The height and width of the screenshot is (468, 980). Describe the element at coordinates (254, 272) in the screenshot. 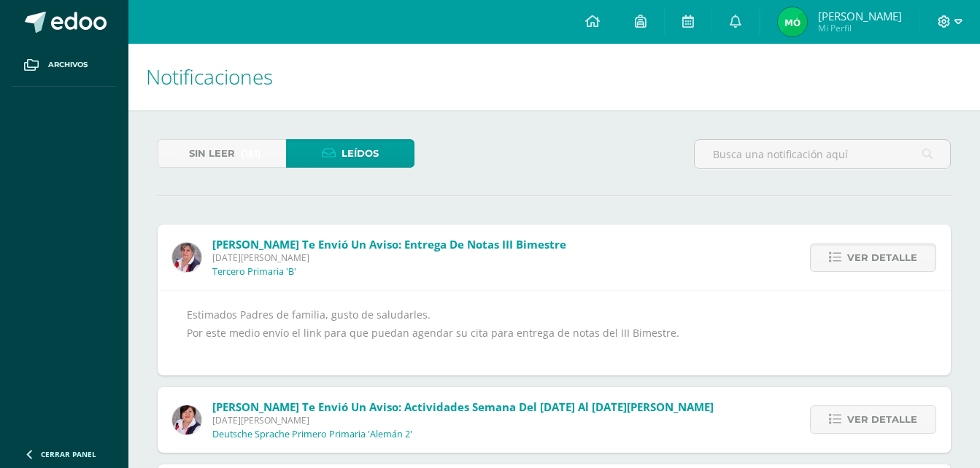

I see `p: Tercero Primaria 'B'` at that location.